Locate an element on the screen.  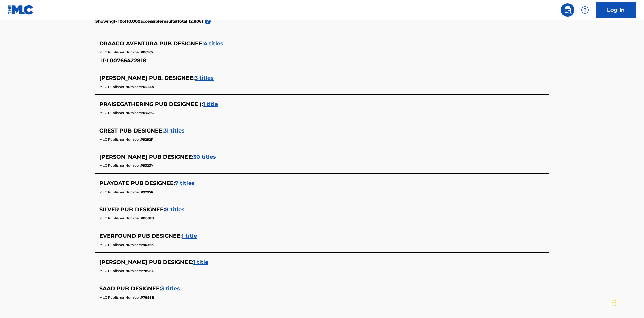
div: Help is located at coordinates (585, 10).